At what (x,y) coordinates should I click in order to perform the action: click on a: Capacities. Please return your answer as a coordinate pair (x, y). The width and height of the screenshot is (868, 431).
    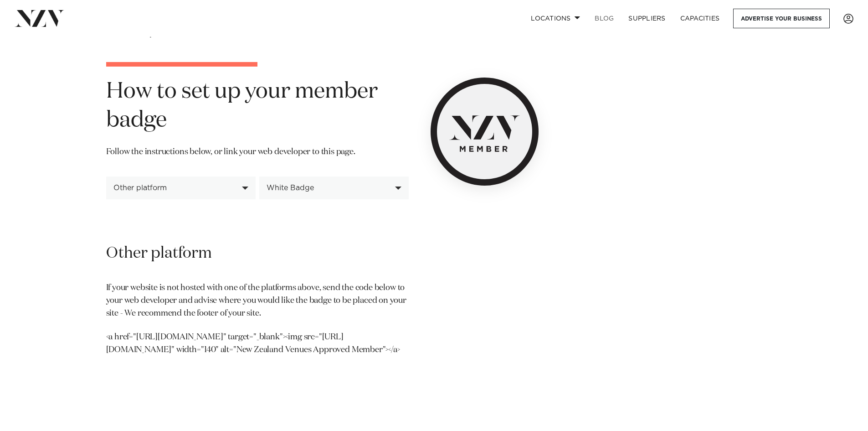
    Looking at the image, I should click on (700, 18).